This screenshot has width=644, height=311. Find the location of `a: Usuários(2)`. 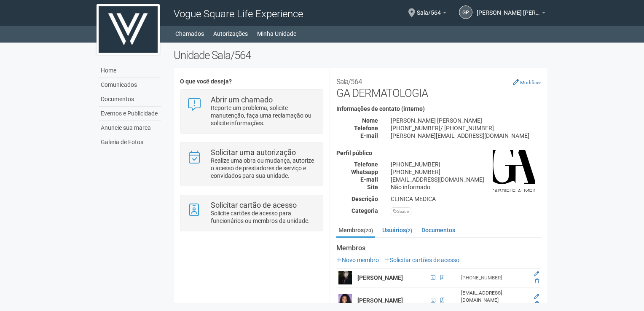

a: Usuários(2) is located at coordinates (397, 230).